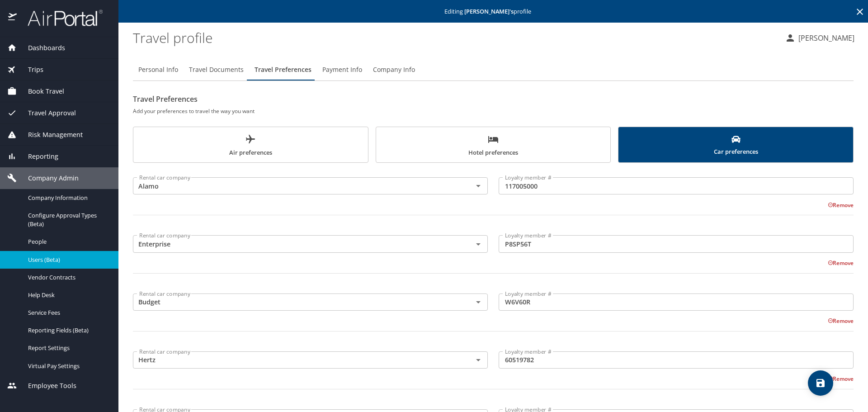 This screenshot has width=868, height=412. Describe the element at coordinates (493, 146) in the screenshot. I see `span: Hotel preferences` at that location.